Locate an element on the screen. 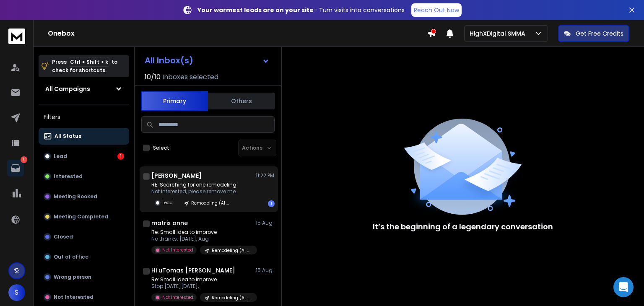 This screenshot has width=644, height=306. p: Wrong person is located at coordinates (72, 277).